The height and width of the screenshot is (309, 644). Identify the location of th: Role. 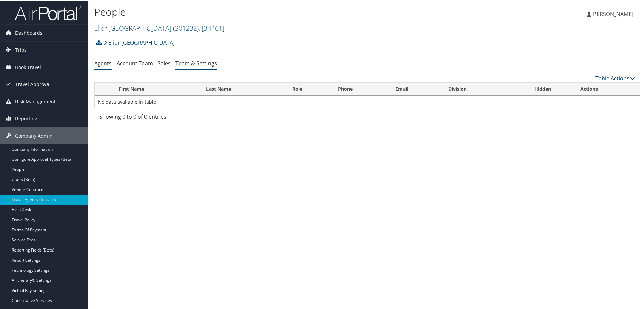
(309, 89).